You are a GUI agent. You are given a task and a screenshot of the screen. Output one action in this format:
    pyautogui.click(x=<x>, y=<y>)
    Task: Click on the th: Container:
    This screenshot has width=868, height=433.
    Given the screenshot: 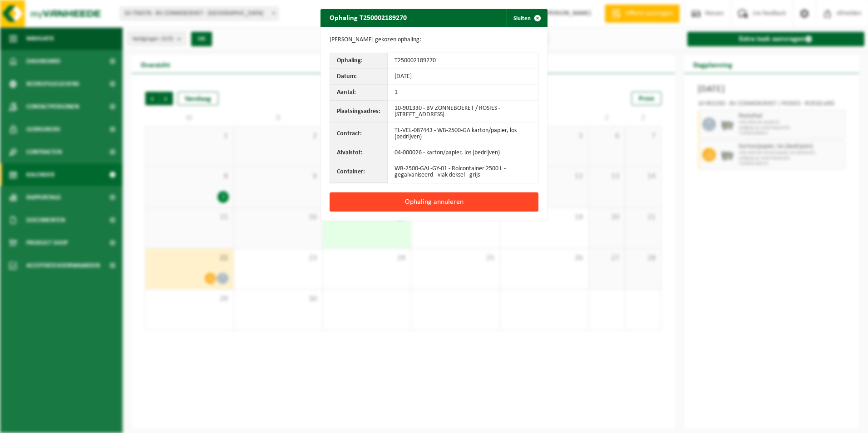 What is the action you would take?
    pyautogui.click(x=358, y=172)
    